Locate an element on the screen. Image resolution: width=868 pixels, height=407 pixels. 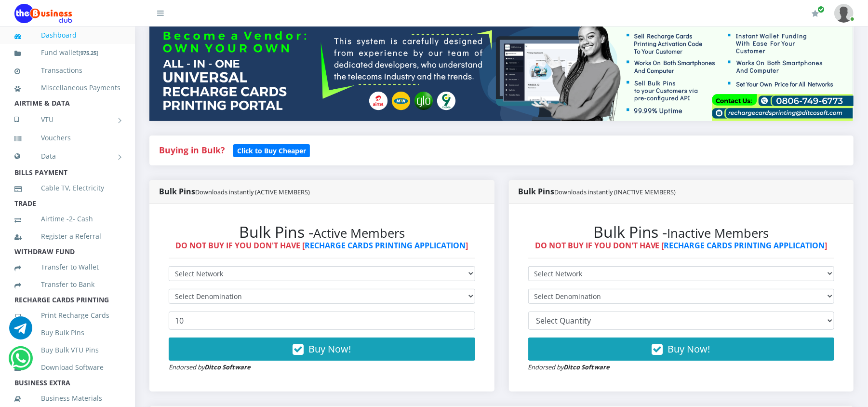
small: Downloads instantly (INACTIVE MEMBERS) is located at coordinates (615, 192).